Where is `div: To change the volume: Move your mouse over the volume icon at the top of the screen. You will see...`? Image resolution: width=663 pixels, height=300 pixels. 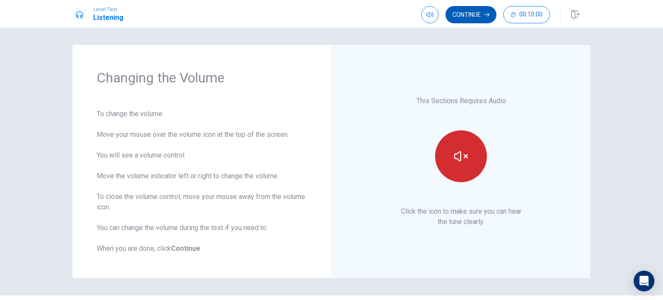
div: To change the volume: Move your mouse over the volume icon at the top of the screen. You will see... is located at coordinates (202, 181).